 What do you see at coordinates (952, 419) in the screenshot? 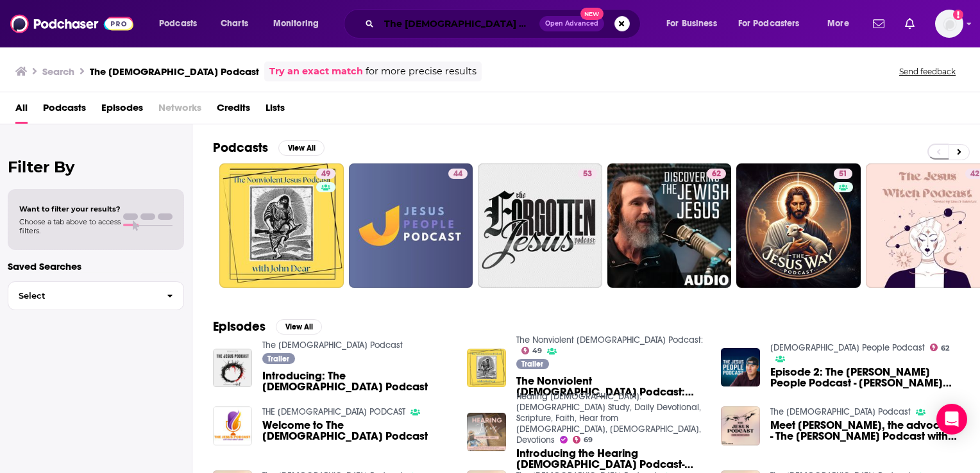
I see `div: Open Intercom Messenger` at bounding box center [952, 419].